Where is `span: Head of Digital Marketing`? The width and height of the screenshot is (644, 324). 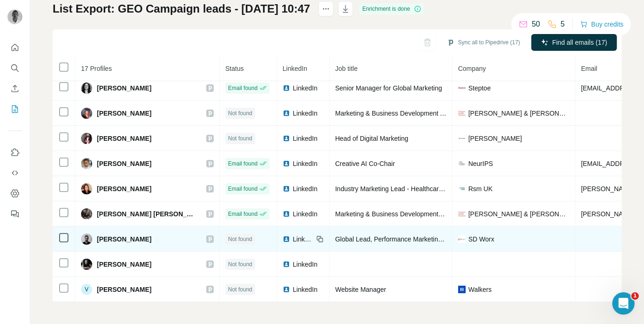 span: Head of Digital Marketing is located at coordinates (372, 138).